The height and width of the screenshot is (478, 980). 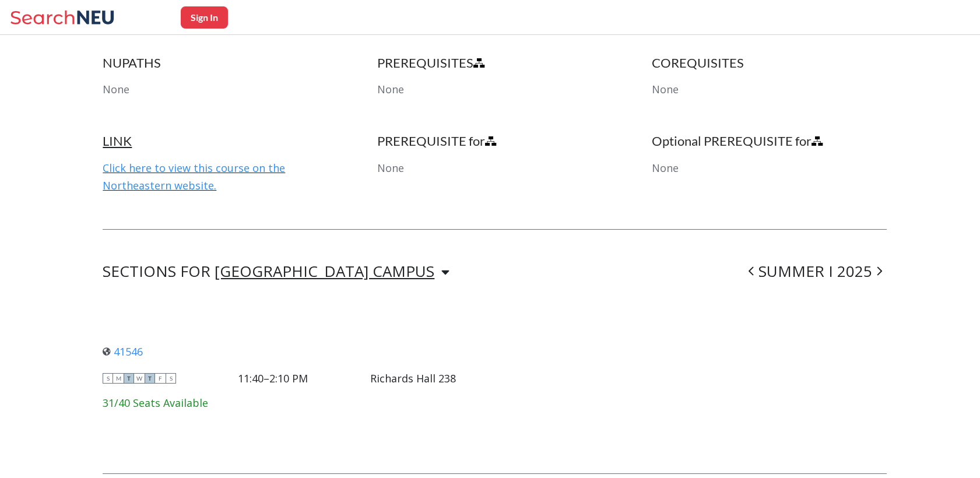 What do you see at coordinates (123, 351) in the screenshot?
I see `a: 41546` at bounding box center [123, 351].